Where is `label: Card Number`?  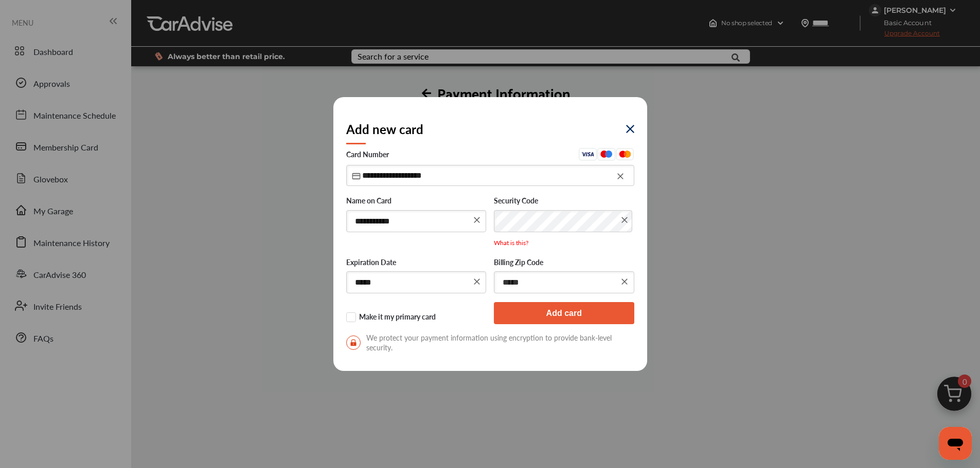 label: Card Number is located at coordinates (490, 156).